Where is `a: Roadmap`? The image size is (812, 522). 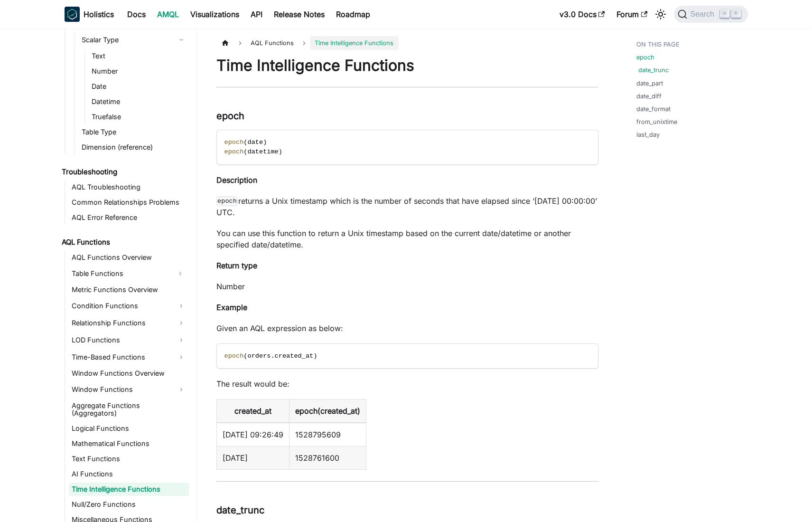 a: Roadmap is located at coordinates (353, 14).